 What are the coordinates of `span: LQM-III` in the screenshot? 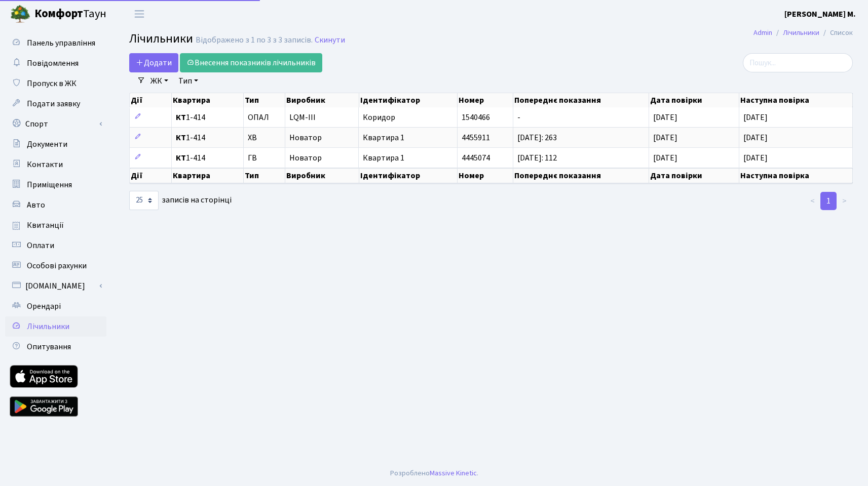 It's located at (322, 117).